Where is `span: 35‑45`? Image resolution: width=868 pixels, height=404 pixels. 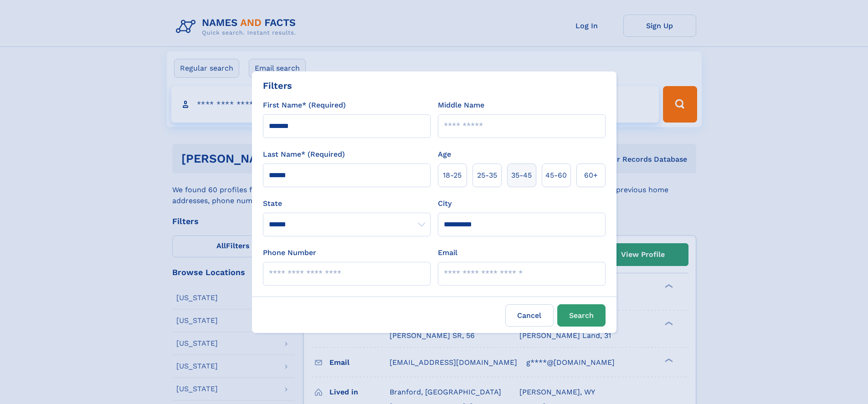 span: 35‑45 is located at coordinates (521, 176).